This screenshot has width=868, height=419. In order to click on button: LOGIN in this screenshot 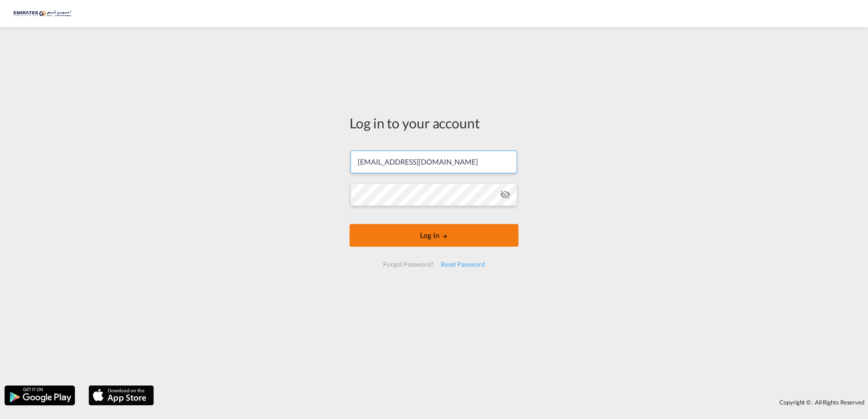, I will do `click(434, 235)`.